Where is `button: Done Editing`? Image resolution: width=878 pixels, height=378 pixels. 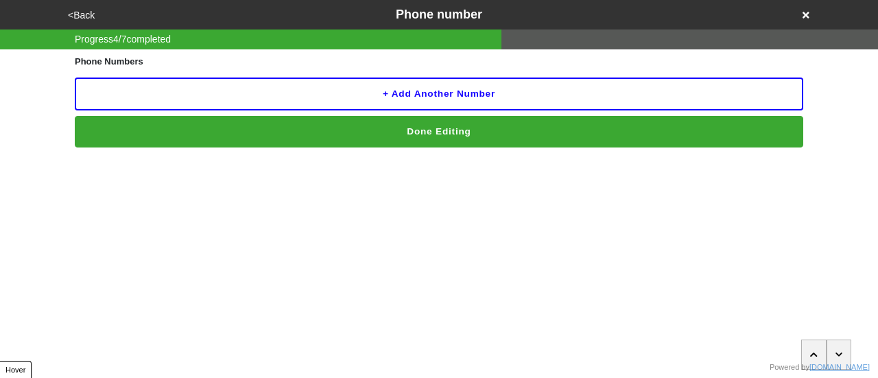 button: Done Editing is located at coordinates (439, 132).